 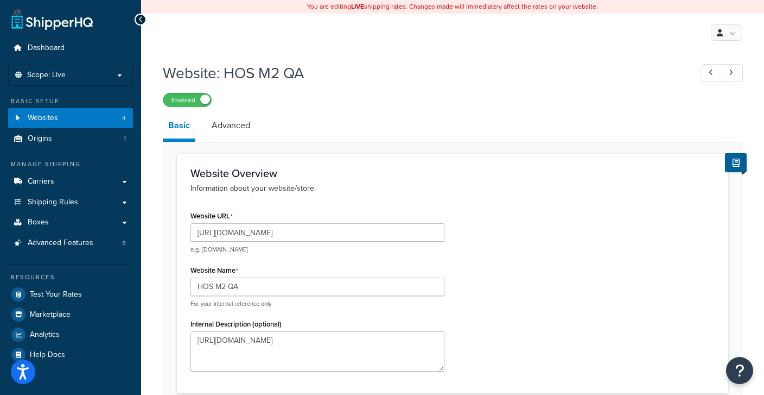 What do you see at coordinates (71, 314) in the screenshot?
I see `li: Marketplace` at bounding box center [71, 314].